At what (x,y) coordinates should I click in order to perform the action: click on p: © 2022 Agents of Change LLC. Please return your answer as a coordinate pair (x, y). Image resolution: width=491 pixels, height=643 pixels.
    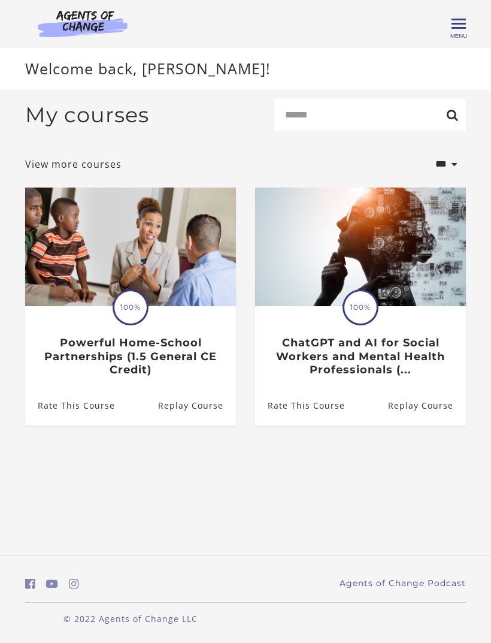
    Looking at the image, I should click on (131, 619).